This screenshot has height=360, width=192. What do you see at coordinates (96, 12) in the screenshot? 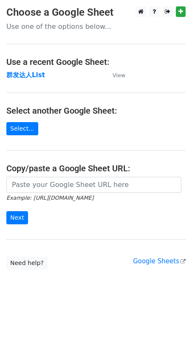
I see `h3: Choose a Google Sheet` at bounding box center [96, 12].